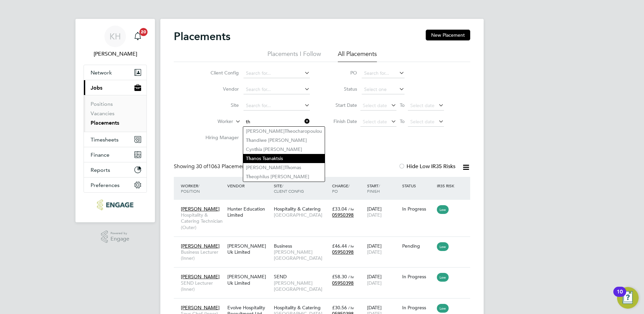 Image resolution: width=644 pixels, height=314 pixels. I want to click on label: Hide Low IR35 Risks, so click(427, 166).